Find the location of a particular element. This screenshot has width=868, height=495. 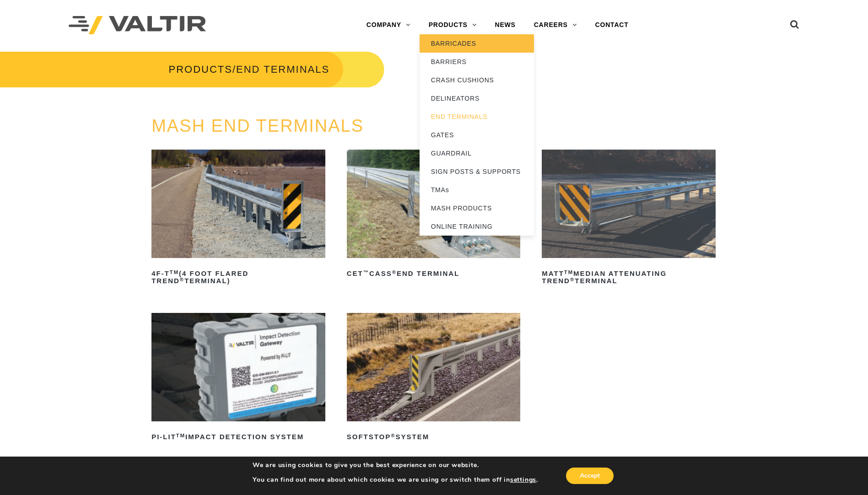

a: CRASH CUSHIONS is located at coordinates (477, 80).